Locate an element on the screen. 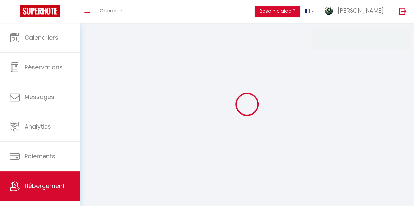  span: Messages is located at coordinates (39, 97).